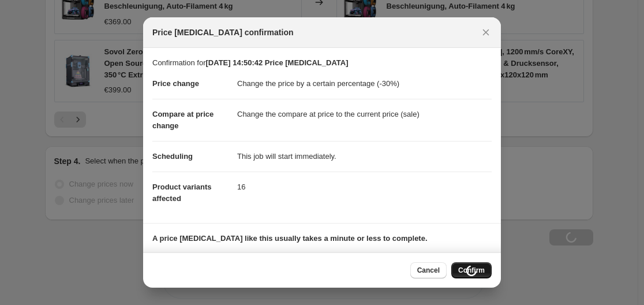 The image size is (644, 305). I want to click on p: Confirmation for, so click(322, 63).